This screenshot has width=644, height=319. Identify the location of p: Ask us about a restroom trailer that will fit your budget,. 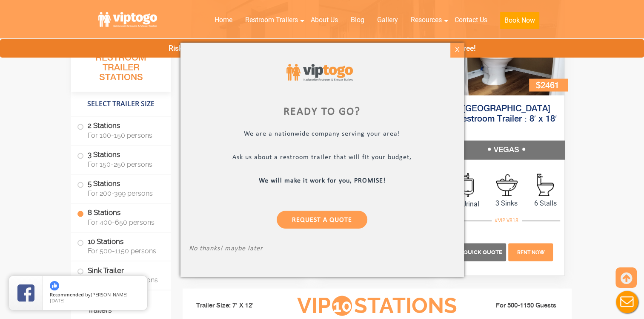
(322, 158).